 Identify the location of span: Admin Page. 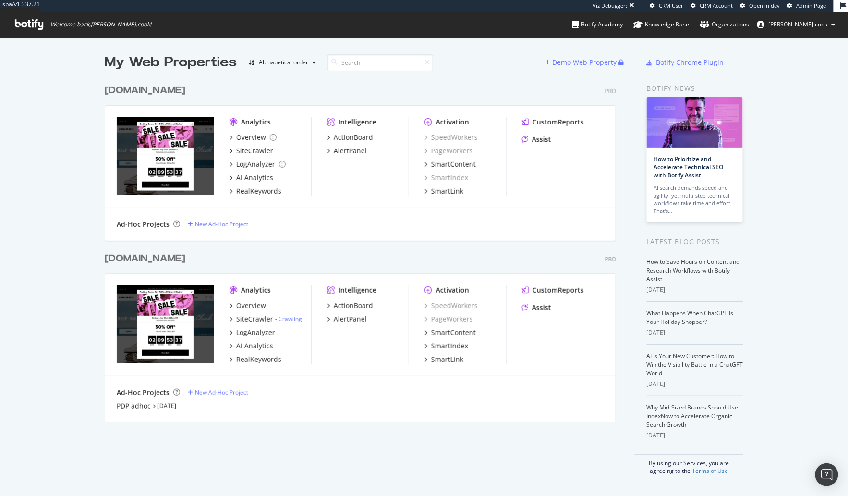
(812, 5).